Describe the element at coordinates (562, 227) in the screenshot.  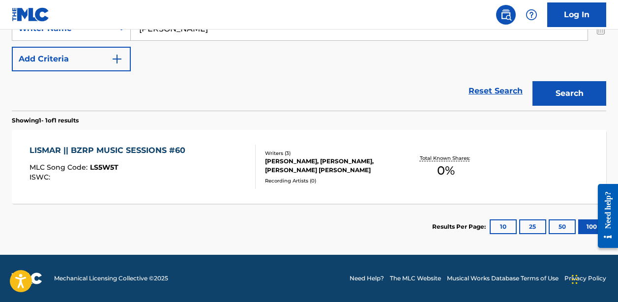
I see `button: 50` at that location.